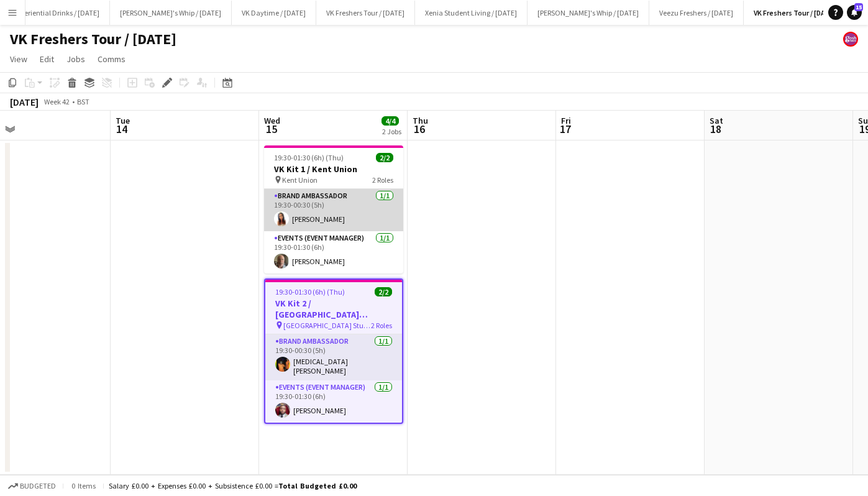  Describe the element at coordinates (18, 59) in the screenshot. I see `a: View` at that location.